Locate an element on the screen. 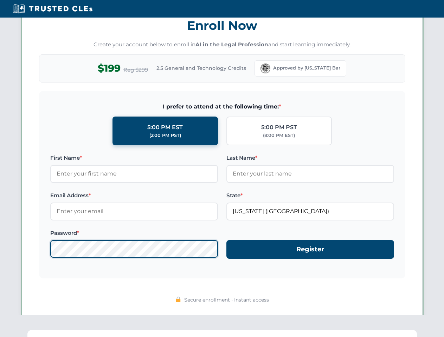  label: Password is located at coordinates (134, 233).